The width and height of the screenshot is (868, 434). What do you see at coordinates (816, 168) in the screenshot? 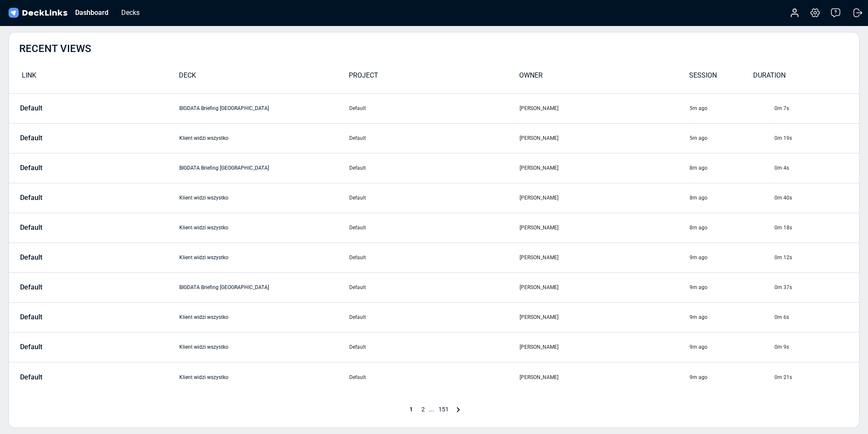
I see `div: 0m 4s` at bounding box center [816, 168].